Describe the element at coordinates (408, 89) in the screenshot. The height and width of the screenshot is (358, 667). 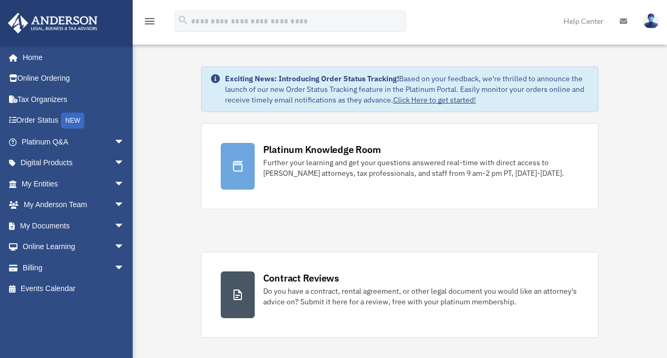
I see `div: Based on your feedback, we're thrilled to announce the launch of our new Order Status Tracking fe...` at that location.